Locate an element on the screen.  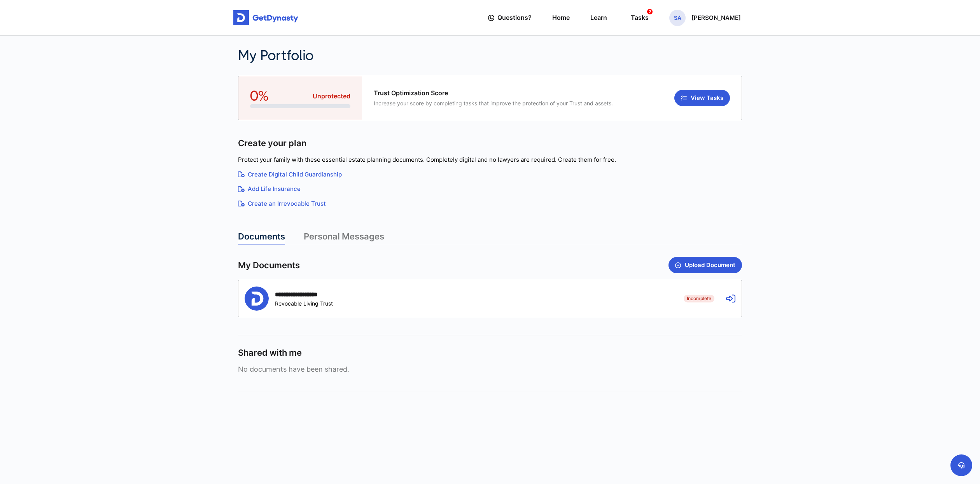
button: Upload Document is located at coordinates (705, 265).